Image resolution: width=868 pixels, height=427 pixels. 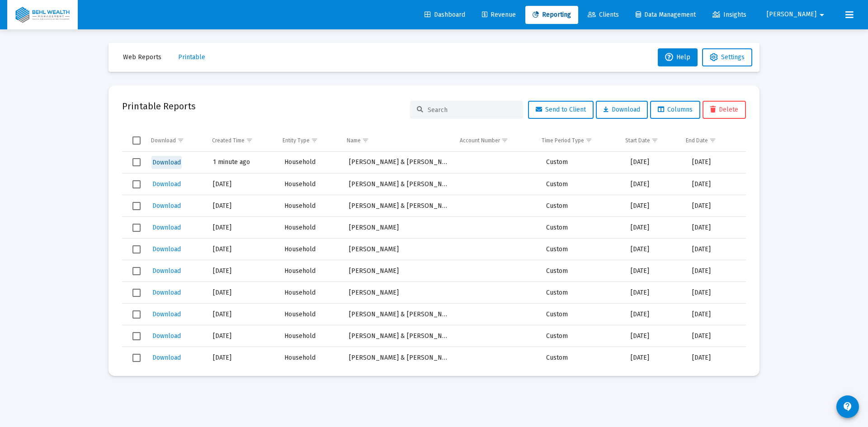 I want to click on a: Revenue, so click(x=499, y=15).